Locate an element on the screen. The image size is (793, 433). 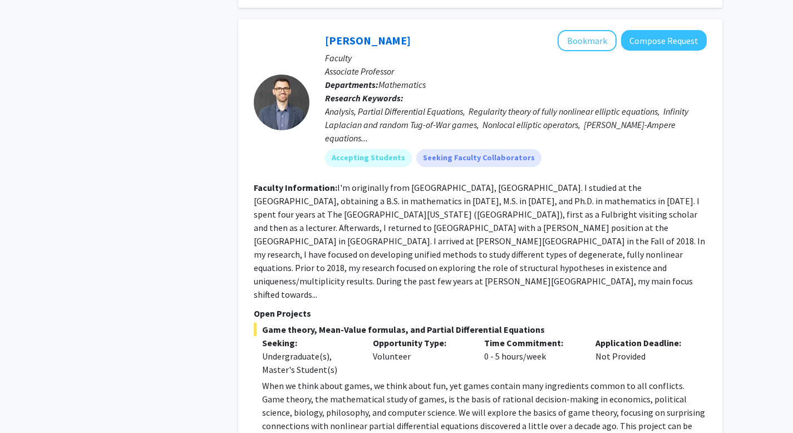
p: Open Projects is located at coordinates (480, 313).